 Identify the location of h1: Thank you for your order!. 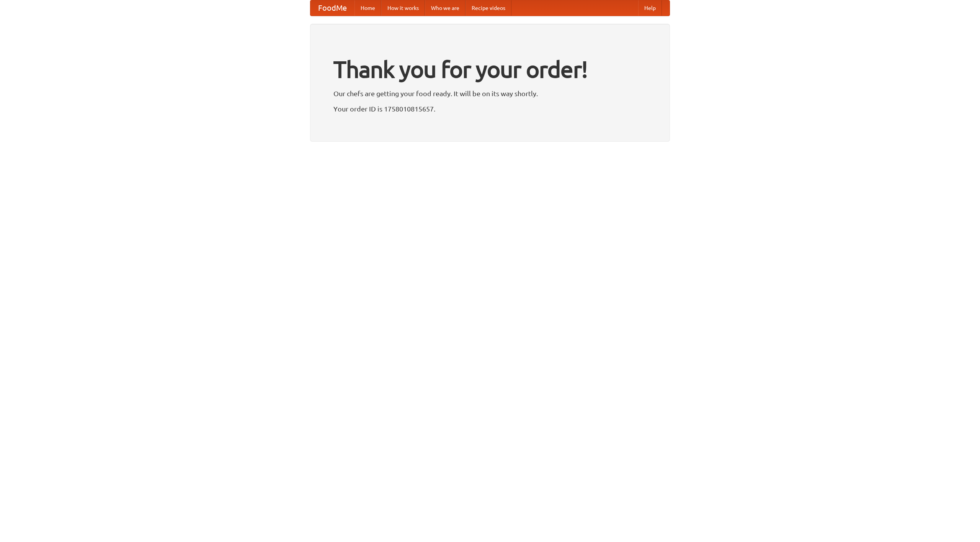
(490, 69).